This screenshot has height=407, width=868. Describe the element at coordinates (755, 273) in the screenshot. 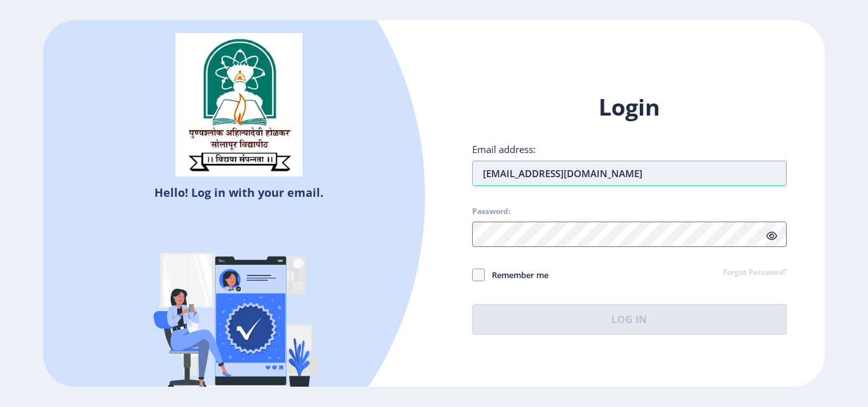

I see `a: Forgot Password?` at that location.